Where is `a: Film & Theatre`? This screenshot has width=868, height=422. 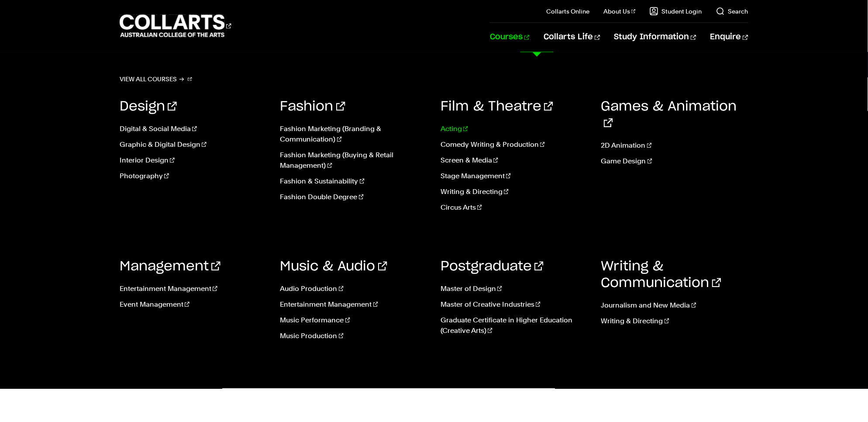 a: Film & Theatre is located at coordinates (496, 107).